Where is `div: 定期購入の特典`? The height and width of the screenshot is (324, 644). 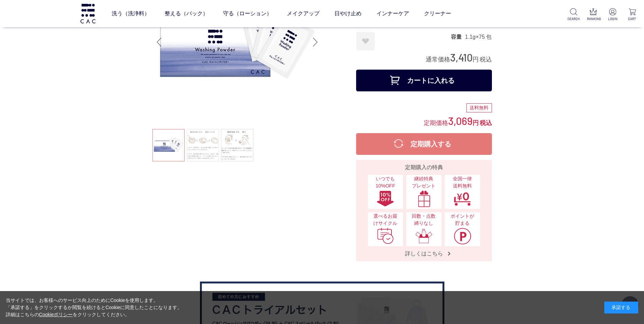
div: 定期購入の特典 is located at coordinates (424, 167).